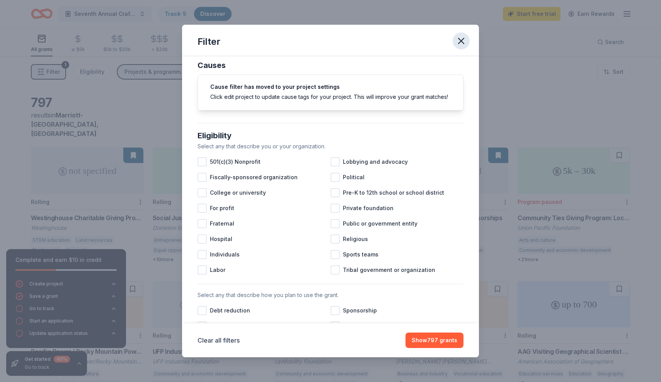 The image size is (661, 382). Describe the element at coordinates (235, 162) in the screenshot. I see `span: 501(c)(3) Nonprofit` at that location.